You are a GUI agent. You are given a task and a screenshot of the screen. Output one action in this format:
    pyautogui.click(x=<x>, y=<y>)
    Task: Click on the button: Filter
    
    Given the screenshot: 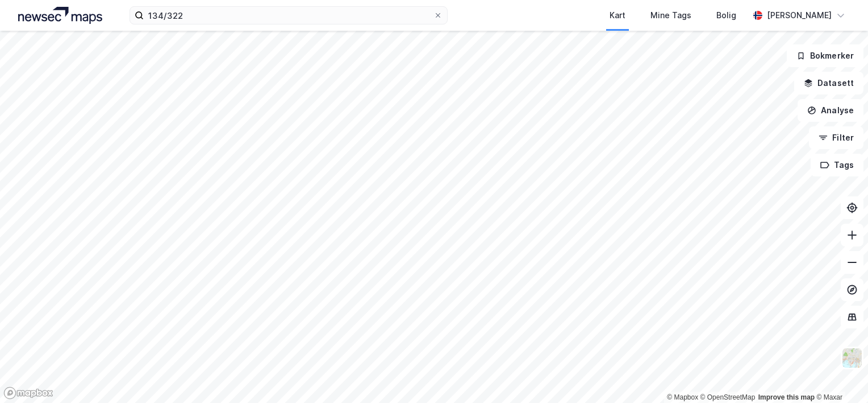 What is the action you would take?
    pyautogui.click(x=837, y=137)
    